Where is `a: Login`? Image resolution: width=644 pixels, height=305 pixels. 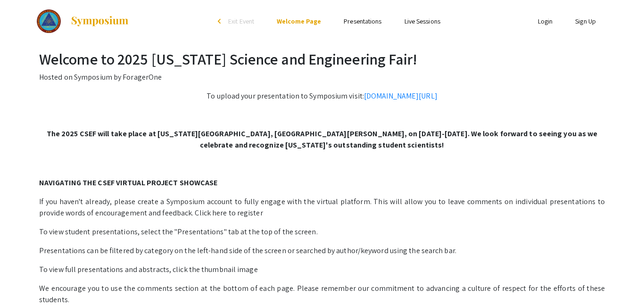 a: Login is located at coordinates (546, 21).